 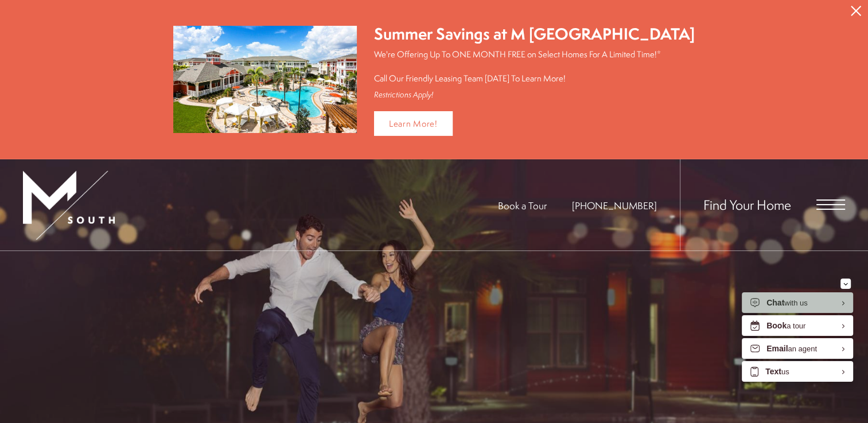 I want to click on a: Call Us at 813-570-8014, so click(x=614, y=206).